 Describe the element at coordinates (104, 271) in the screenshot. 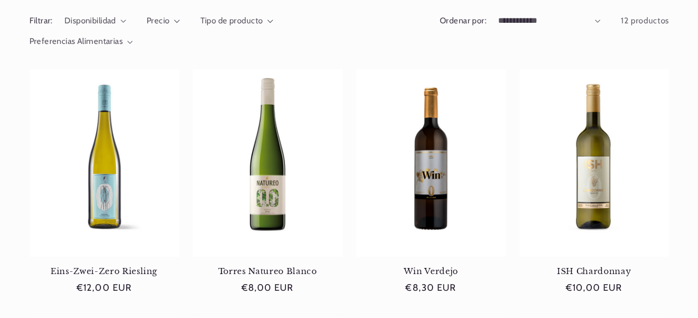

I see `a: Eins-Zwei-Zero Riesling` at that location.